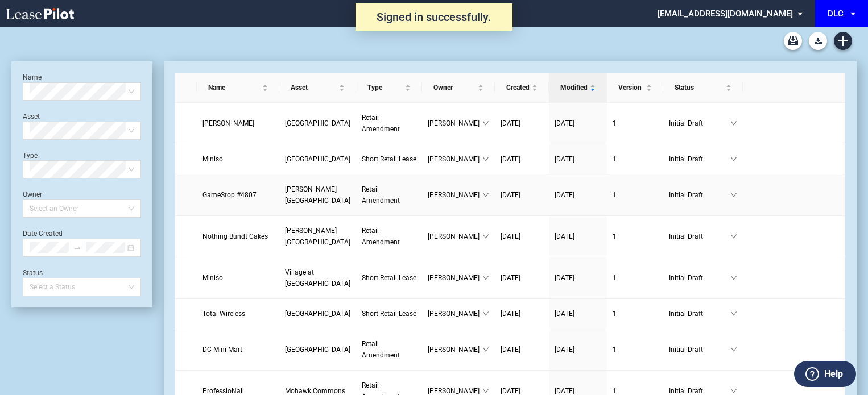 The height and width of the screenshot is (395, 868). Describe the element at coordinates (703, 87) in the screenshot. I see `th: Status` at that location.